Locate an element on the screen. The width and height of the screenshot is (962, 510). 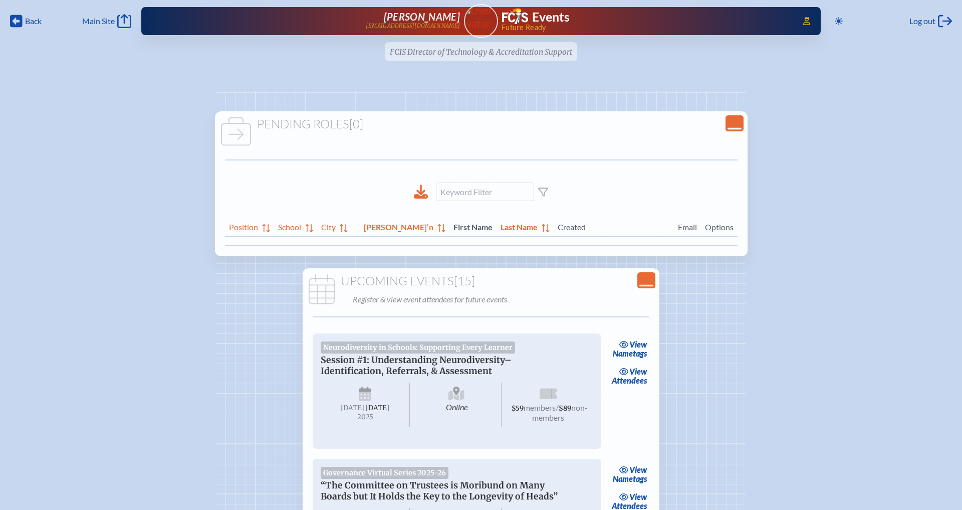
span: School is located at coordinates (290, 226).